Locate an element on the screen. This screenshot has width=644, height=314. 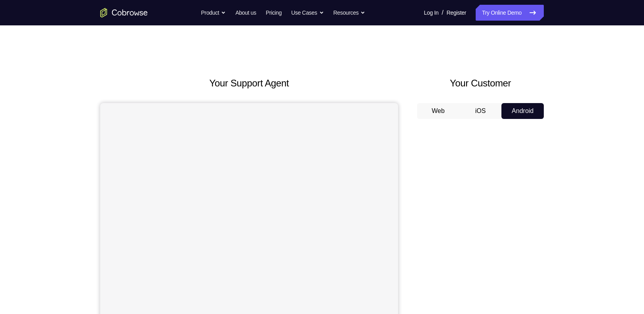
button: Product is located at coordinates (214, 13).